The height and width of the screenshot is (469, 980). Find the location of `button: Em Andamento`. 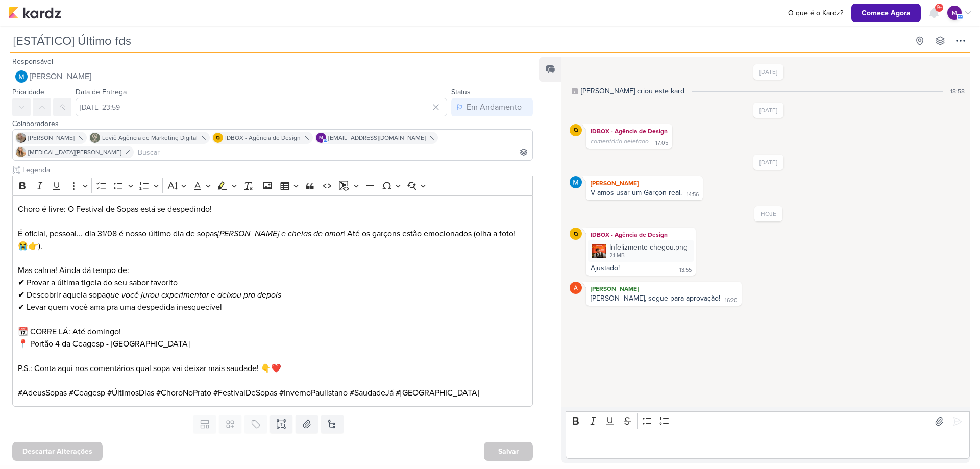

button: Em Andamento is located at coordinates (492, 107).